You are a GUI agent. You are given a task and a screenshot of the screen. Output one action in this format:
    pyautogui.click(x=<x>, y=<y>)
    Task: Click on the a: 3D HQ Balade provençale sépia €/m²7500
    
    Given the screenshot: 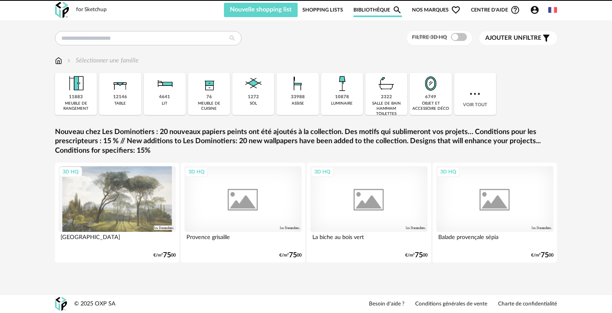 What is the action you would take?
    pyautogui.click(x=494, y=213)
    